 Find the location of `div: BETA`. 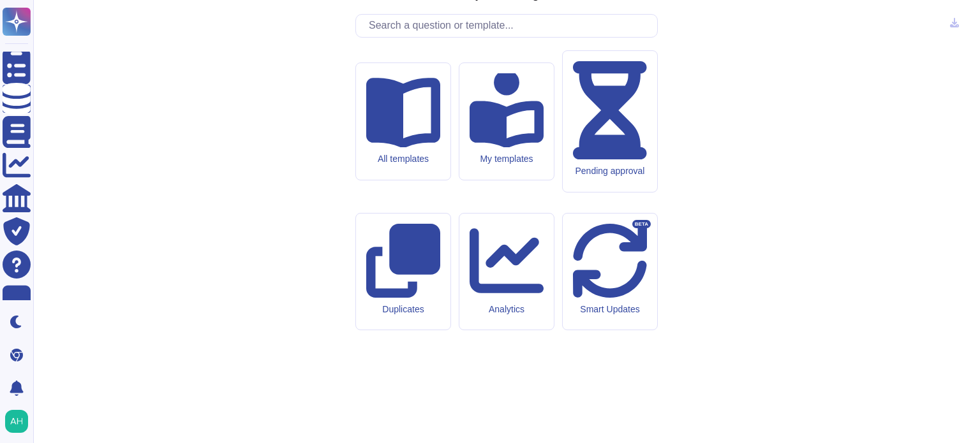

div: BETA is located at coordinates (642, 225).